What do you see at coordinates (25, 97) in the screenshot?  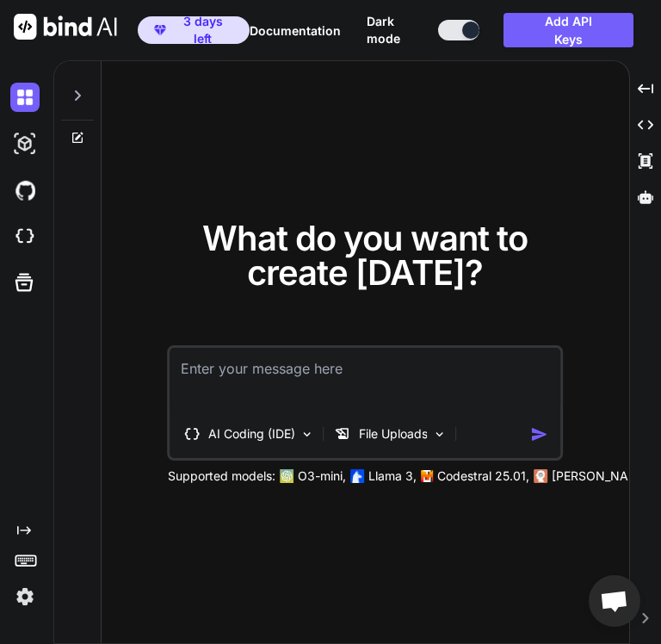 I see `img: darkChat` at bounding box center [25, 97].